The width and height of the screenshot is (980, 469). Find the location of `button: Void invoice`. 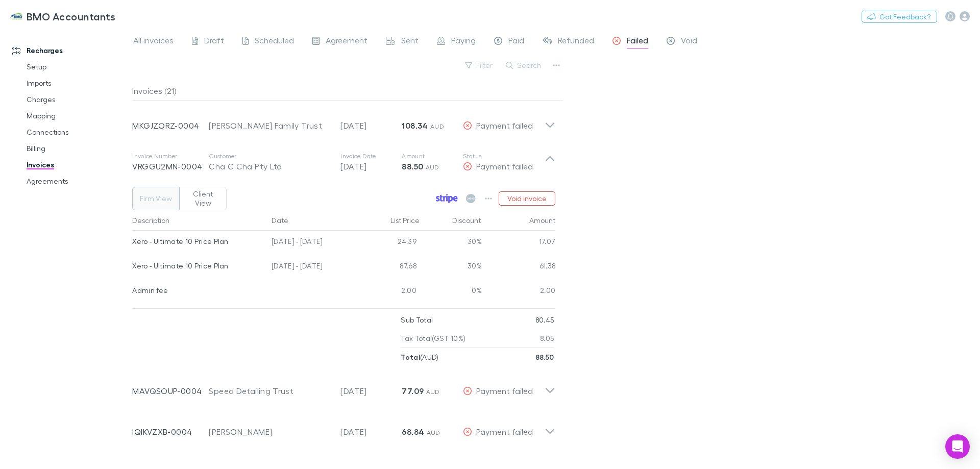

button: Void invoice is located at coordinates (527, 198).